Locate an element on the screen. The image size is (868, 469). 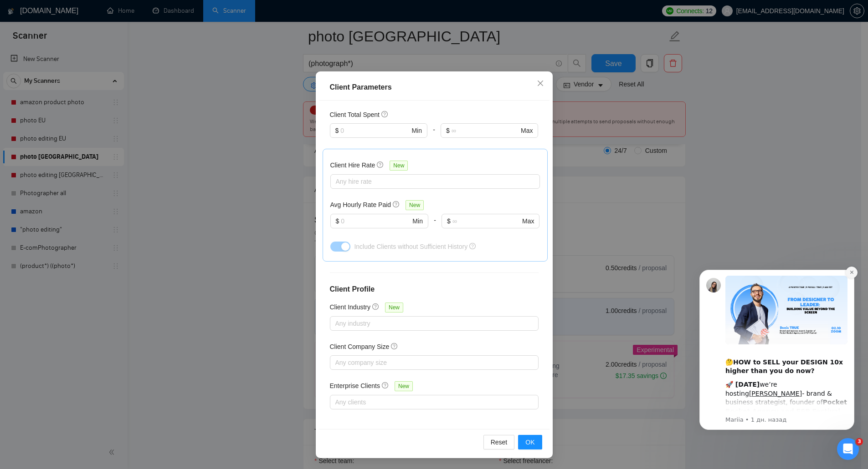
h5: Client Total Spent is located at coordinates (354, 115).